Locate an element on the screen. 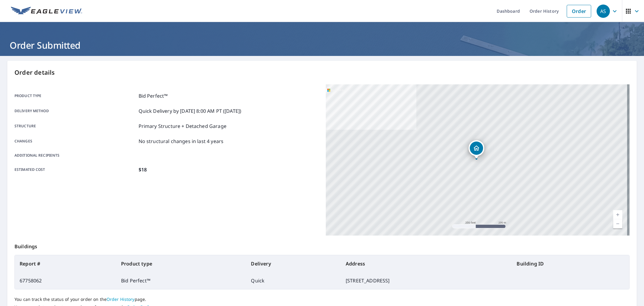 The width and height of the screenshot is (644, 306). a: Current Level 17, Zoom In is located at coordinates (618, 215).